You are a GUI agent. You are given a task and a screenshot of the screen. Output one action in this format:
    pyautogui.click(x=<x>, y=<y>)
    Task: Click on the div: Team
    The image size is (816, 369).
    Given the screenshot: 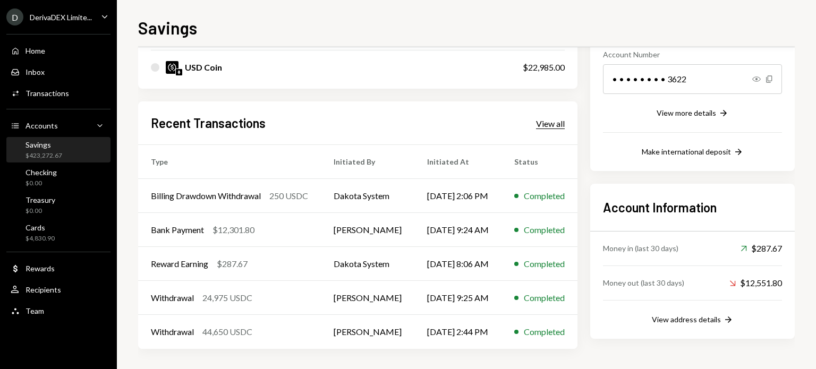 What is the action you would take?
    pyautogui.click(x=35, y=311)
    